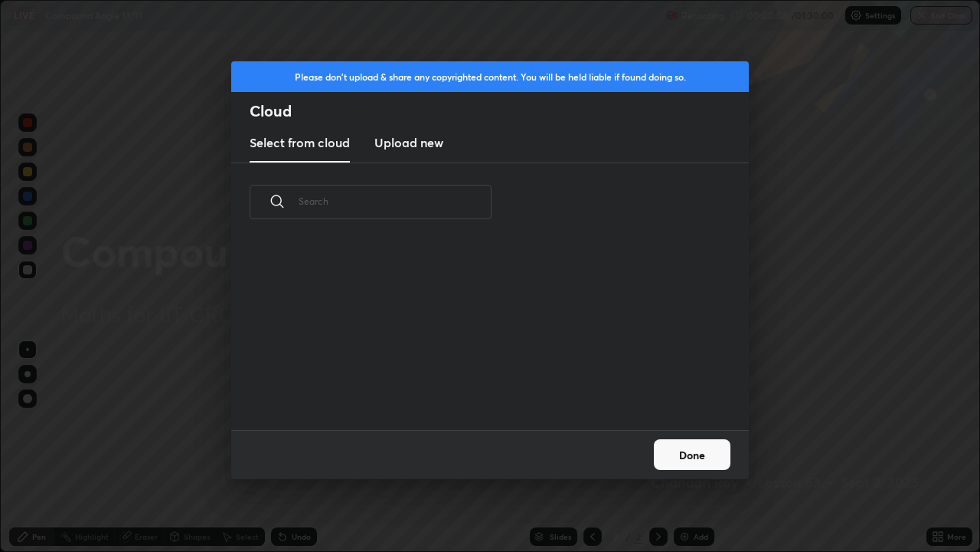  What do you see at coordinates (481, 333) in the screenshot?
I see `div: grid` at bounding box center [481, 333].